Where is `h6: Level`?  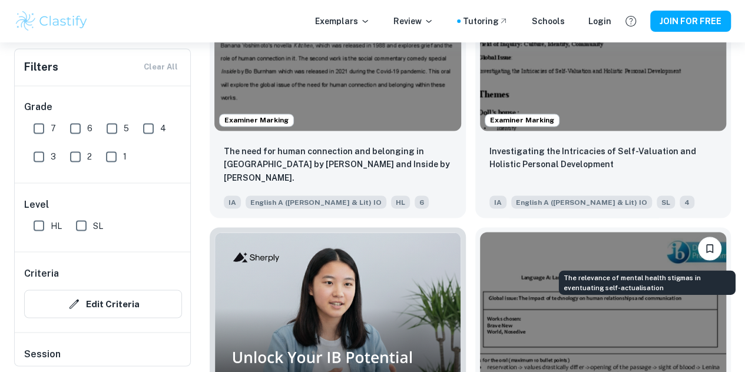 h6: Level is located at coordinates (103, 204).